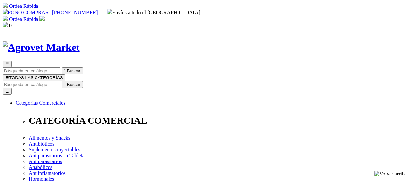  I want to click on a: Antibióticos, so click(41, 144).